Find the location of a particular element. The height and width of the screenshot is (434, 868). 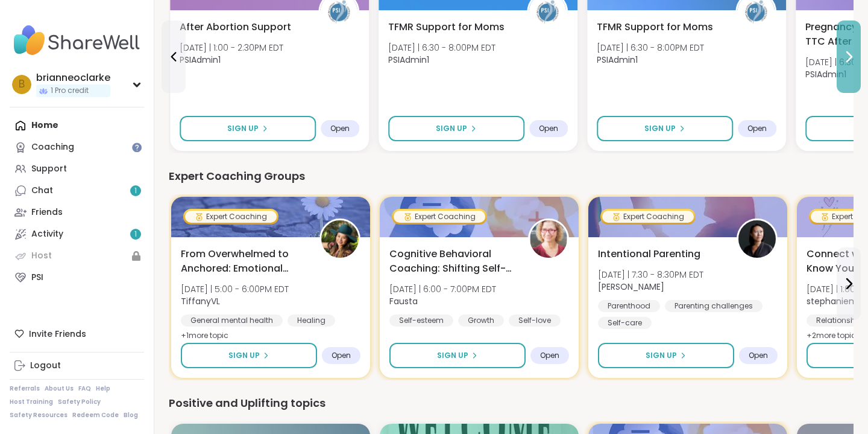

div: Support is located at coordinates (49, 169).